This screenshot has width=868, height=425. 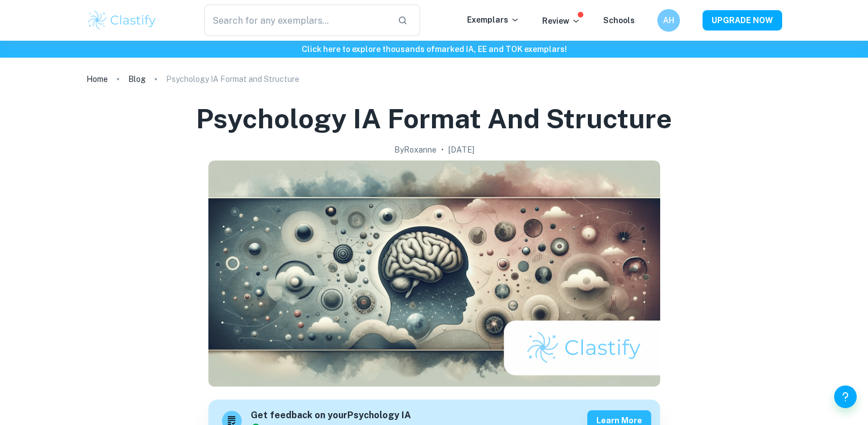 I want to click on p: Review, so click(x=561, y=21).